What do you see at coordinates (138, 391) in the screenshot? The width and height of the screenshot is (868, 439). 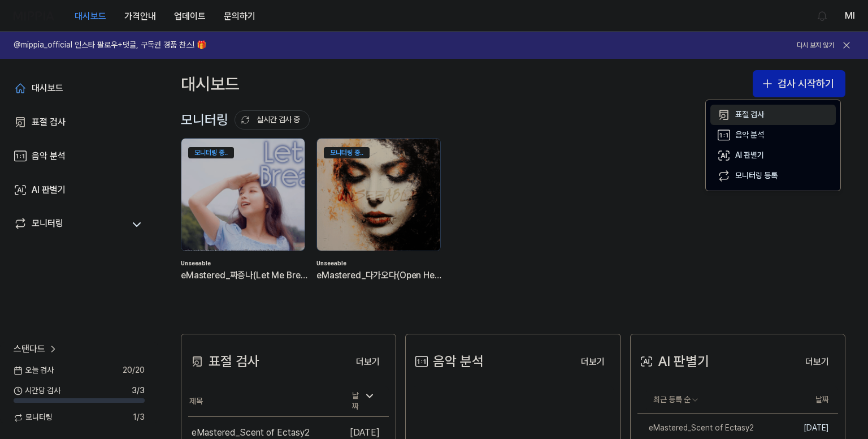 I see `span: 3 / 3` at bounding box center [138, 391].